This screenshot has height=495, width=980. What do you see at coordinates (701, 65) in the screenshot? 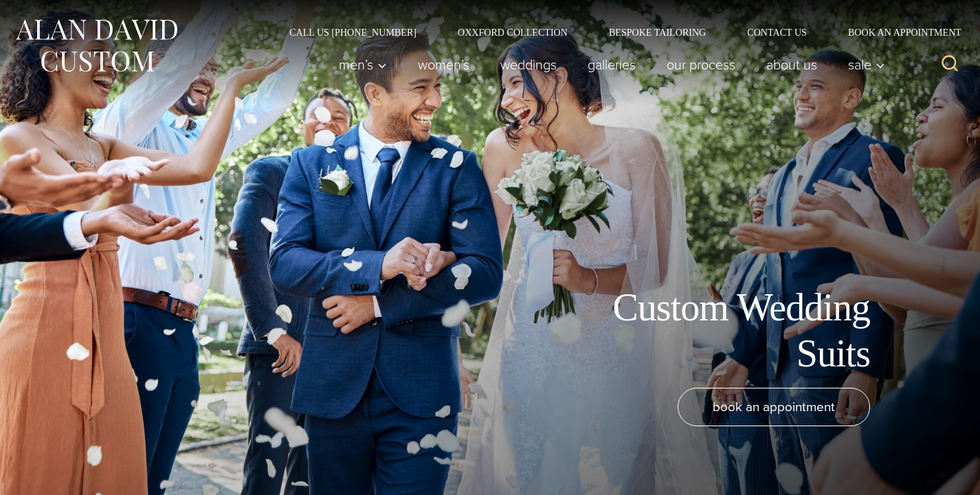
I see `a: Our Process` at bounding box center [701, 65].